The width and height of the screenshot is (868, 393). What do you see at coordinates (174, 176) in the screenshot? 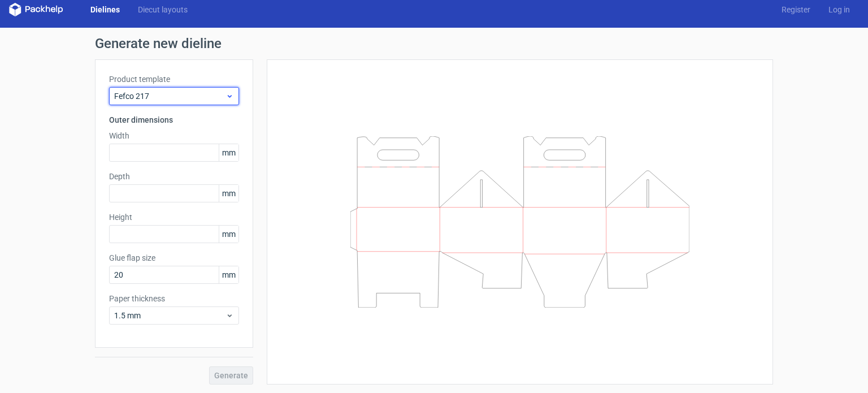
I see `label: Depth` at bounding box center [174, 176].